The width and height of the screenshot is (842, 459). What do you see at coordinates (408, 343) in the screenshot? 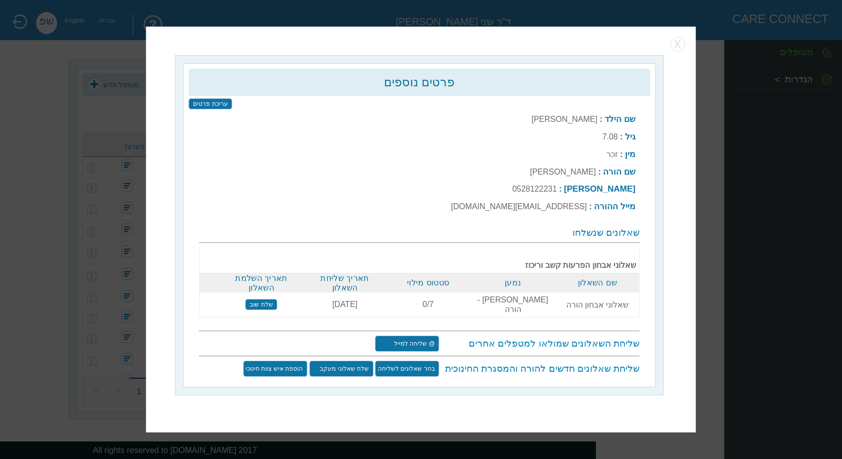
I see `input: @ שליחה למייל` at bounding box center [408, 343].